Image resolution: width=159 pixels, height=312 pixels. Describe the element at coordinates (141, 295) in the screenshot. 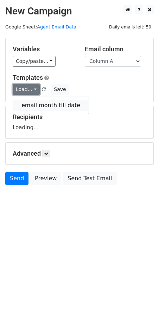

I see `div: Chat Widget` at that location.